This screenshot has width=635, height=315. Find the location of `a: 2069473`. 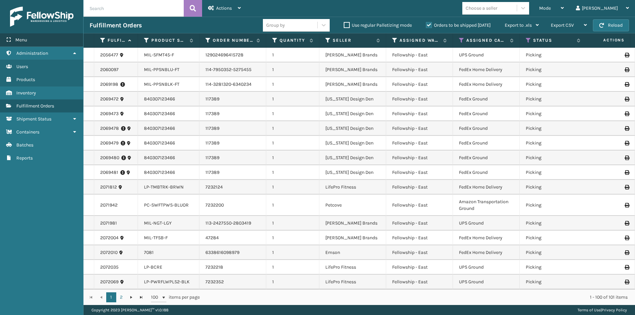

a: 2069473 is located at coordinates (109, 114).